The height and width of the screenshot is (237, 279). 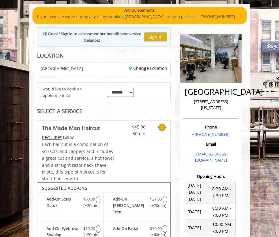 I want to click on div: $48.00, so click(x=78, y=137).